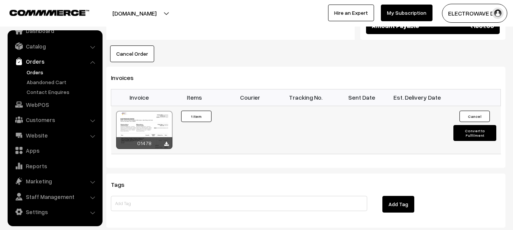 The width and height of the screenshot is (513, 230). Describe the element at coordinates (55, 120) in the screenshot. I see `a: Customers` at that location.